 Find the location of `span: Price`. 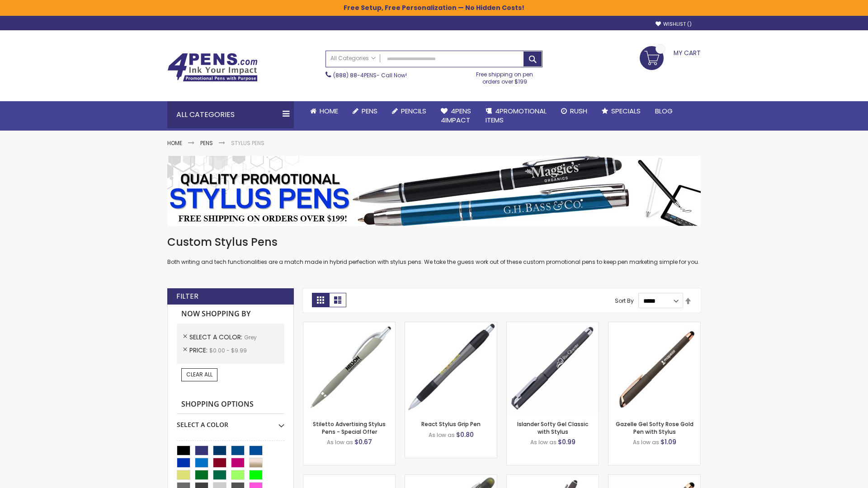

span: Price is located at coordinates (199, 350).